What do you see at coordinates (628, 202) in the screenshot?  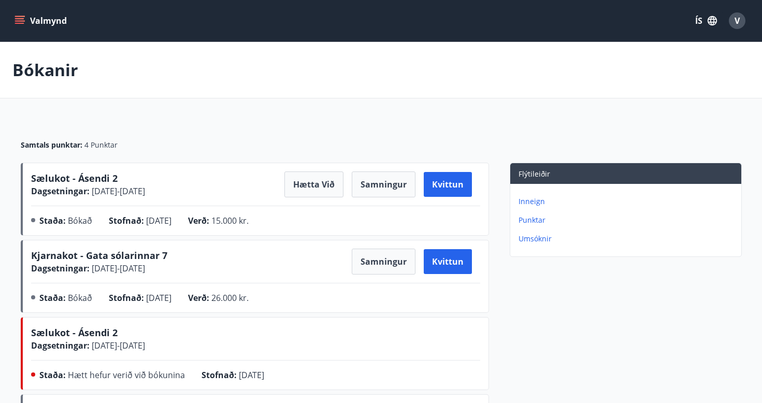 I see `p: Inneign` at bounding box center [628, 202].